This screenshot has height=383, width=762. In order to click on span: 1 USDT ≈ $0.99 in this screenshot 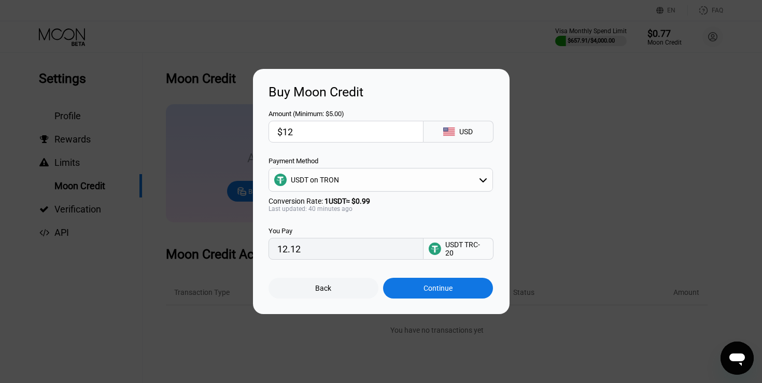, I will do `click(347, 201)`.